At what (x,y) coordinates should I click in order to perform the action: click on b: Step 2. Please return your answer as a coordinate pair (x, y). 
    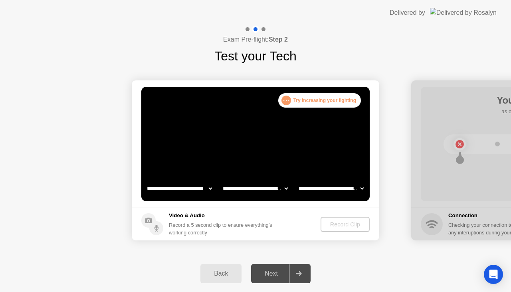
    Looking at the image, I should click on (278, 39).